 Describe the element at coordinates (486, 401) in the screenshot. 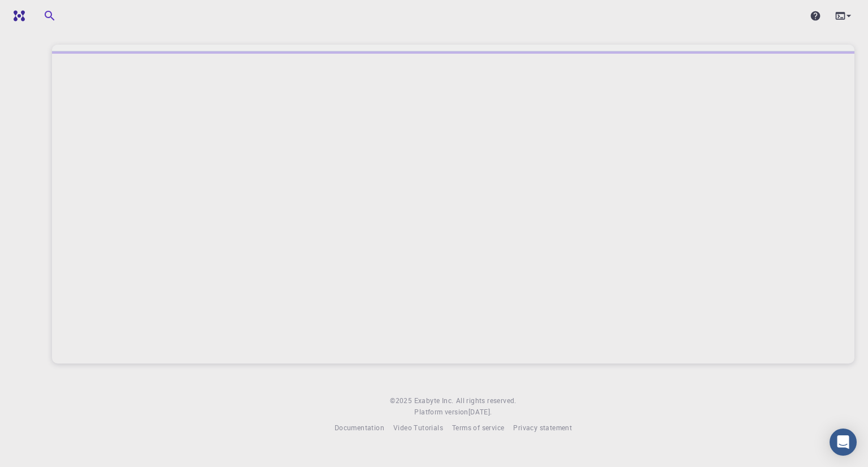

I see `span: All rights reserved.` at that location.